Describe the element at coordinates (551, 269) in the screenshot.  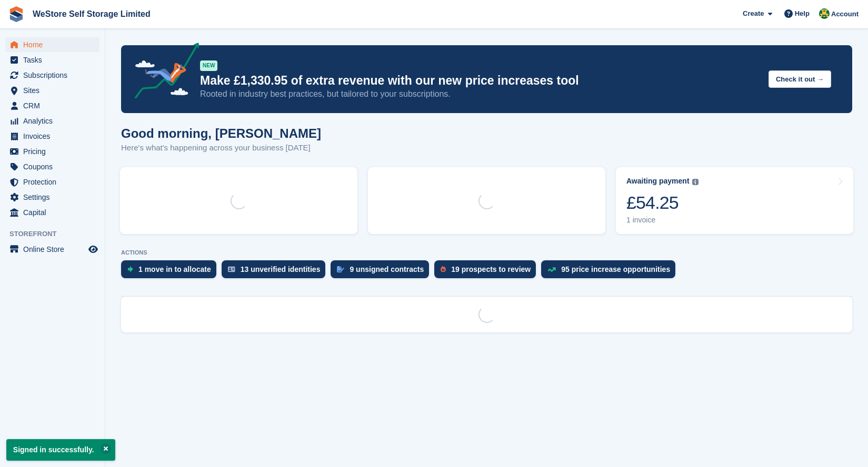
I see `img: price_increase_opportunities-93ffe204e8149a01c8c9dc8f82e8f89637d9d84a8eef4429ea346261dce0b2c0.svg` at that location.